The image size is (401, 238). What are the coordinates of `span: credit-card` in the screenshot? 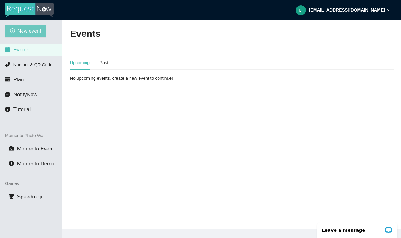 It's located at (7, 79).